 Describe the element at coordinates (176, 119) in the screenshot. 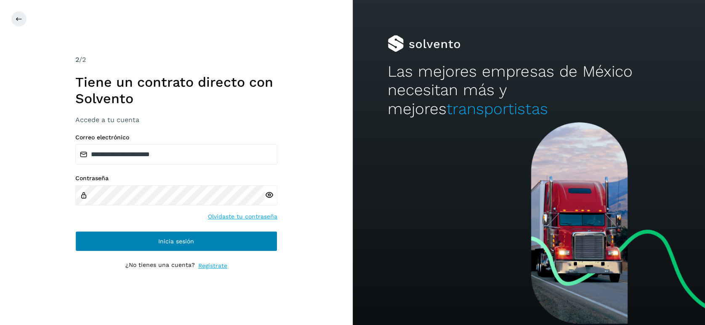

I see `h3: Accede a tu cuenta` at that location.